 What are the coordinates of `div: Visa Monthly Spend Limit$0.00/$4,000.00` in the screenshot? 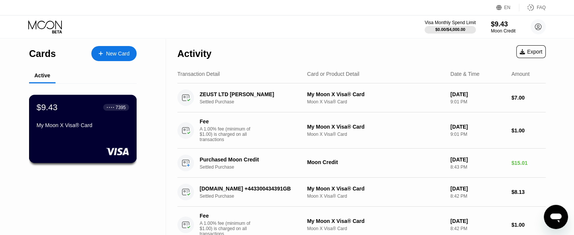 It's located at (450, 27).